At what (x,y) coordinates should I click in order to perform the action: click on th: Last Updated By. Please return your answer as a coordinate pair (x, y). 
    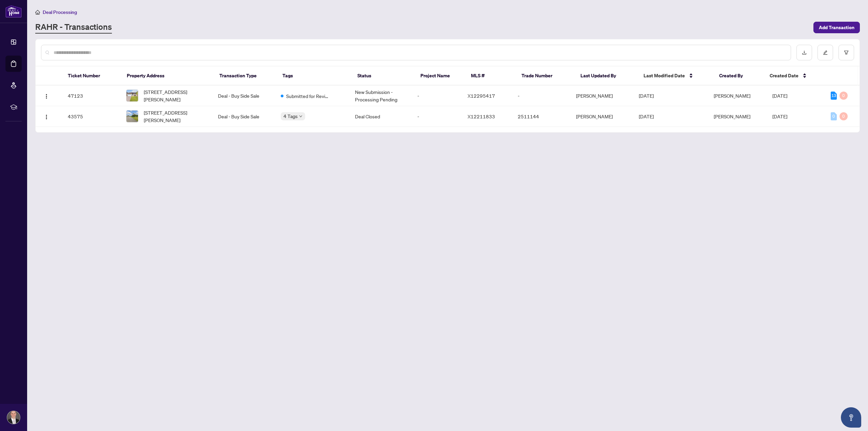
    Looking at the image, I should click on (607, 76).